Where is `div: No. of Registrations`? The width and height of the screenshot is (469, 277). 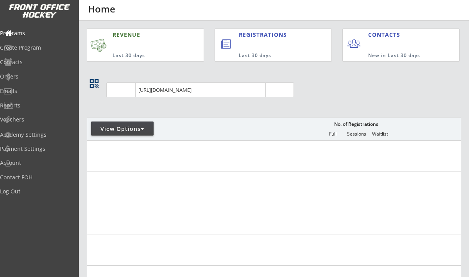 div: No. of Registrations is located at coordinates (356, 124).